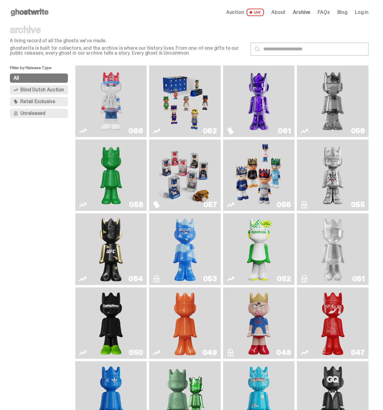  Describe the element at coordinates (16, 78) in the screenshot. I see `span: All` at that location.